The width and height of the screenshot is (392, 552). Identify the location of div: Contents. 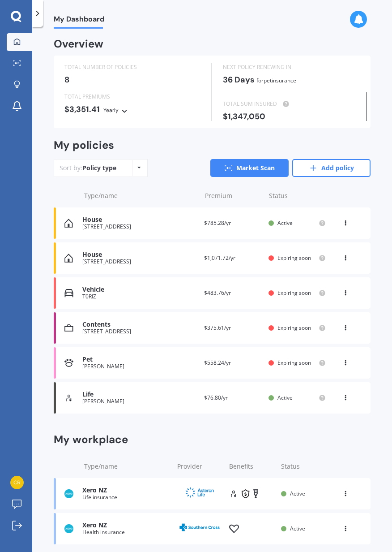
(140, 324).